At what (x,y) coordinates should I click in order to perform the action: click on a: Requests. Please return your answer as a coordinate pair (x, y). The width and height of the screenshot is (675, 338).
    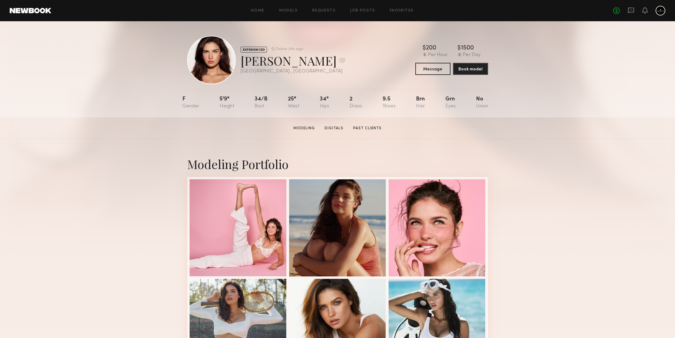
    Looking at the image, I should click on (324, 11).